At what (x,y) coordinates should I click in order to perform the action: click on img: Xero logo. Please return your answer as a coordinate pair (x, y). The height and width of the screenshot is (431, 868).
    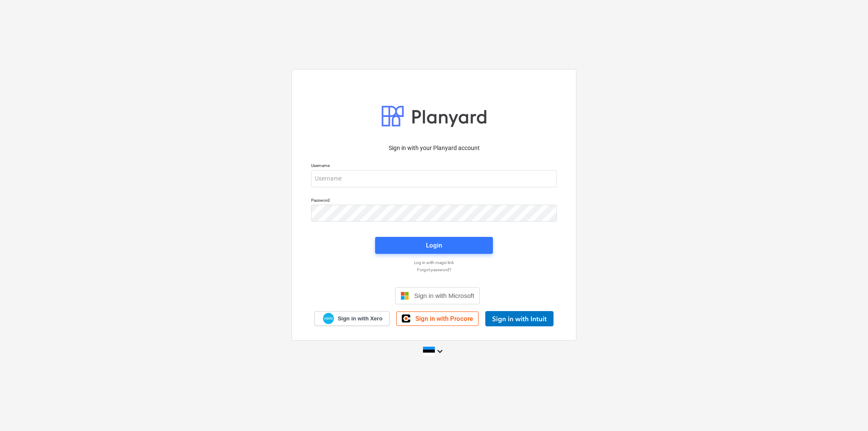
    Looking at the image, I should click on (328, 319).